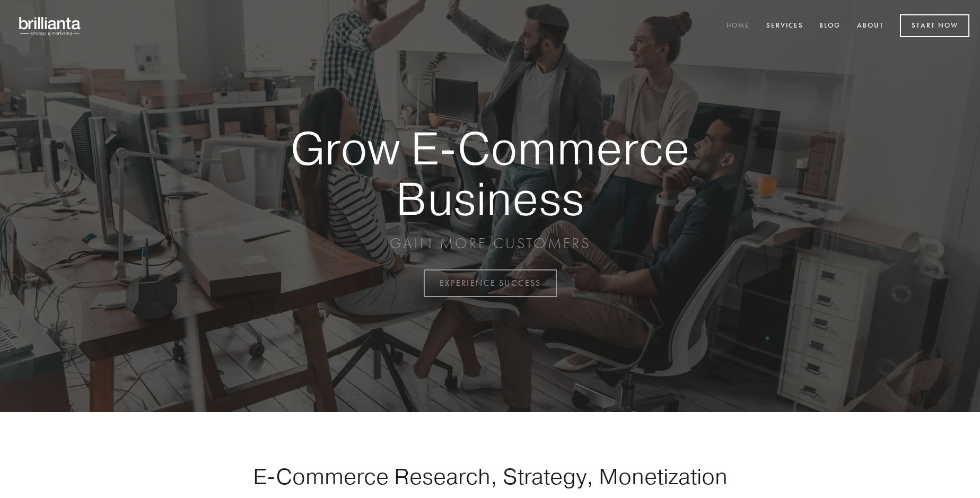 This screenshot has width=980, height=498. Describe the element at coordinates (738, 26) in the screenshot. I see `a: Home` at that location.